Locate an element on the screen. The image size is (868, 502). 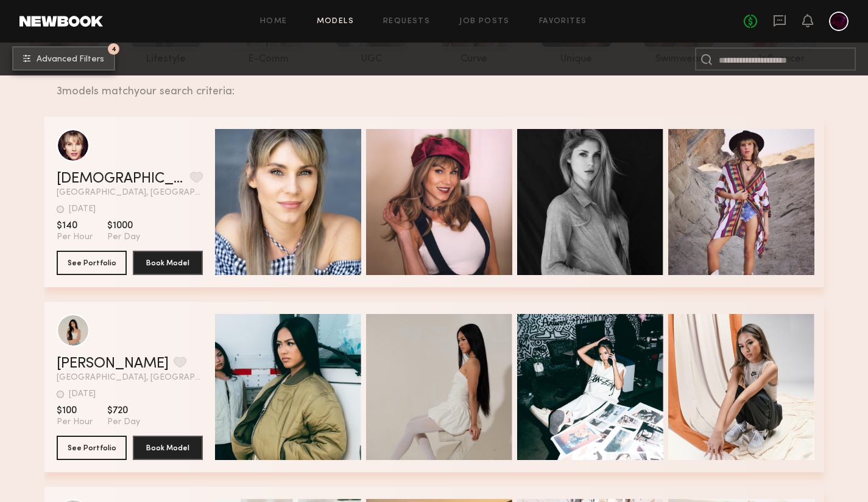
a: Models is located at coordinates (335, 22).